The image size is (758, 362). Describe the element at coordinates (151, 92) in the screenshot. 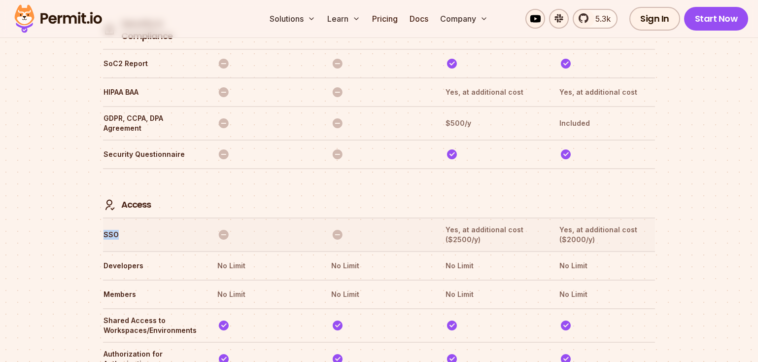

I see `th: HIPAA BAA` at that location.